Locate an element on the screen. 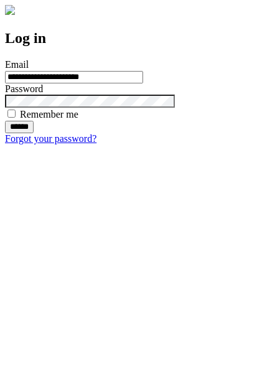  label: Remember me is located at coordinates (49, 114).